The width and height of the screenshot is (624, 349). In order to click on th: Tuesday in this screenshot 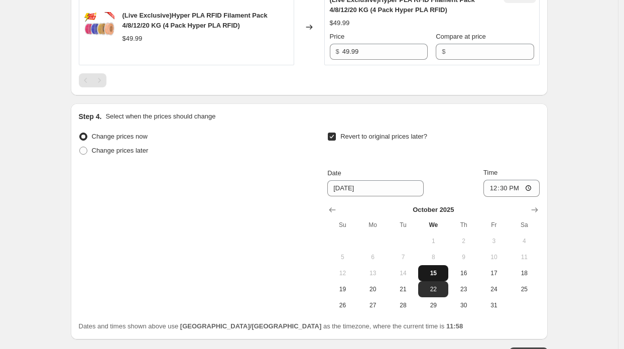, I will do `click(403, 225)`.